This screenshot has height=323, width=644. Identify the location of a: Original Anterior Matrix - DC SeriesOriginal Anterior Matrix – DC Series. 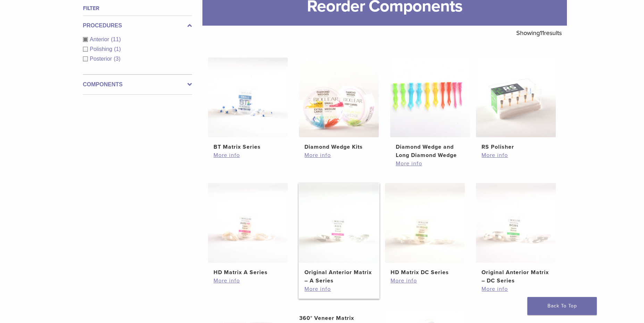
(515, 234).